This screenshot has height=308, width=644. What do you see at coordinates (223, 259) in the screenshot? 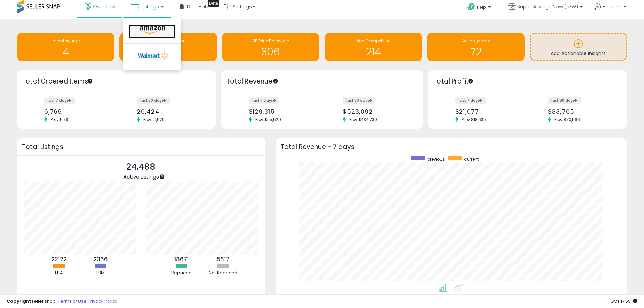
I see `b: 5817` at bounding box center [223, 259].